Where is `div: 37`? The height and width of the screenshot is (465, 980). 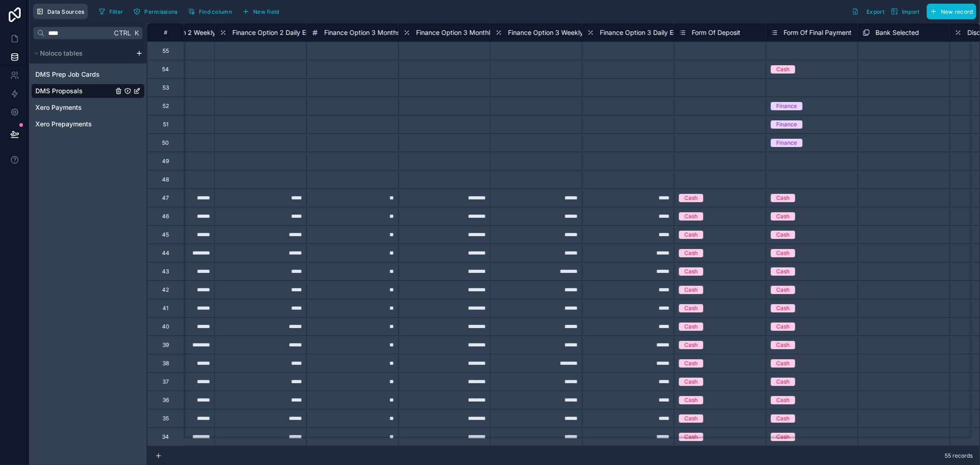 div: 37 is located at coordinates (166, 382).